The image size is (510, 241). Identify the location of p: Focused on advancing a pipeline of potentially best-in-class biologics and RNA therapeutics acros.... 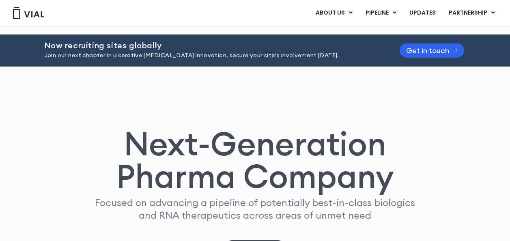
(255, 209).